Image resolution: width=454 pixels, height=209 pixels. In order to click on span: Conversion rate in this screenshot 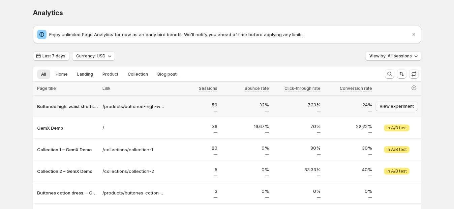, I will do `click(356, 88)`.